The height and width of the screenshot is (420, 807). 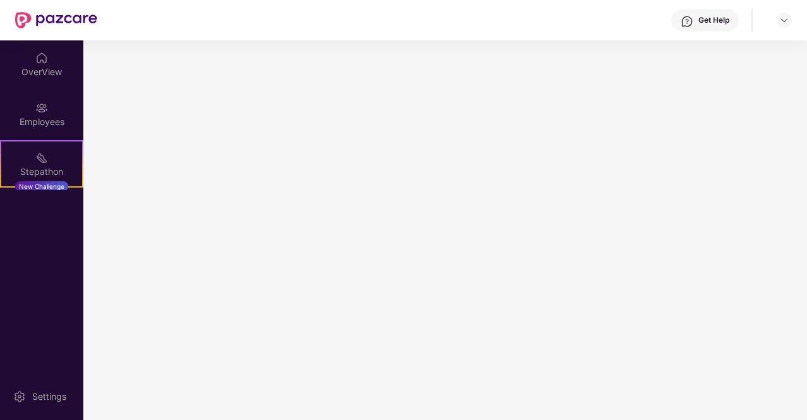 What do you see at coordinates (49, 397) in the screenshot?
I see `div: Settings` at bounding box center [49, 397].